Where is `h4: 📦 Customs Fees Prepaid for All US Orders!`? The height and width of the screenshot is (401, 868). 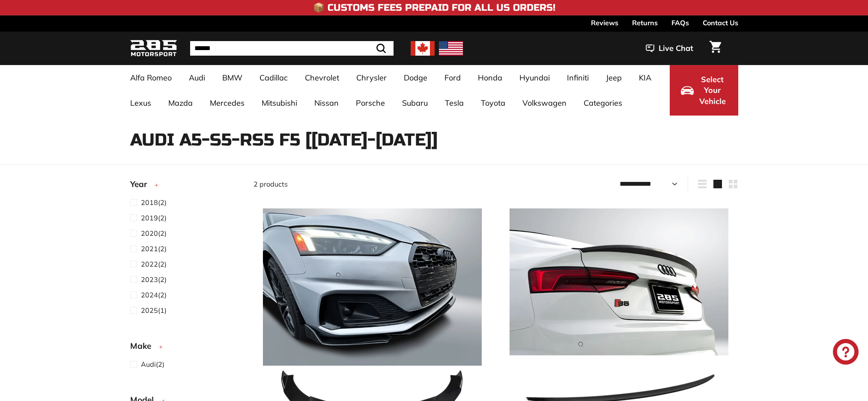 h4: 📦 Customs Fees Prepaid for All US Orders! is located at coordinates (435, 8).